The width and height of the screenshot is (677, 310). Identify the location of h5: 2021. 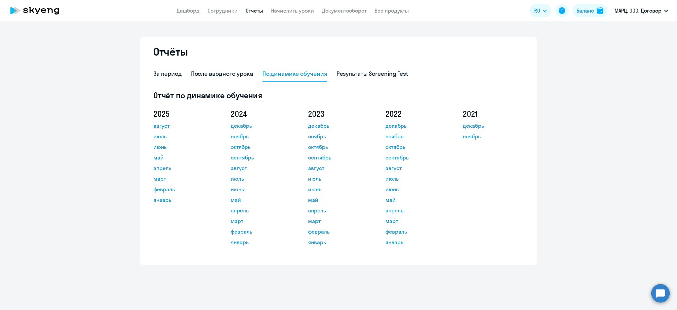
(493, 114).